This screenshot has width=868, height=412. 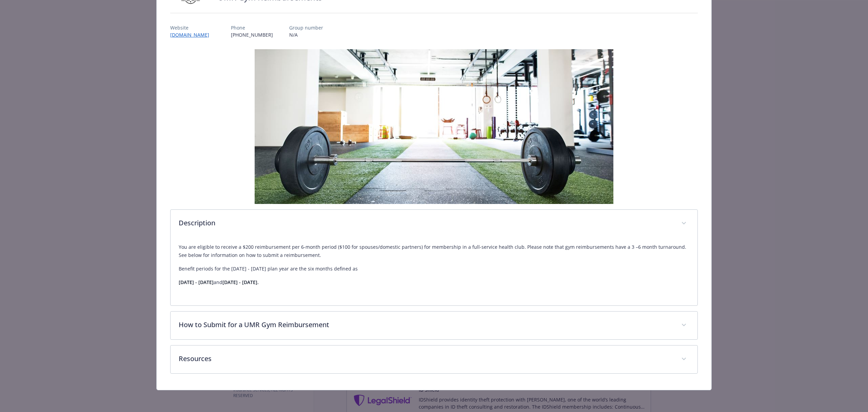 What do you see at coordinates (434, 325) in the screenshot?
I see `div: How to Submit for a UMR Gym Reimbursement` at bounding box center [434, 325].